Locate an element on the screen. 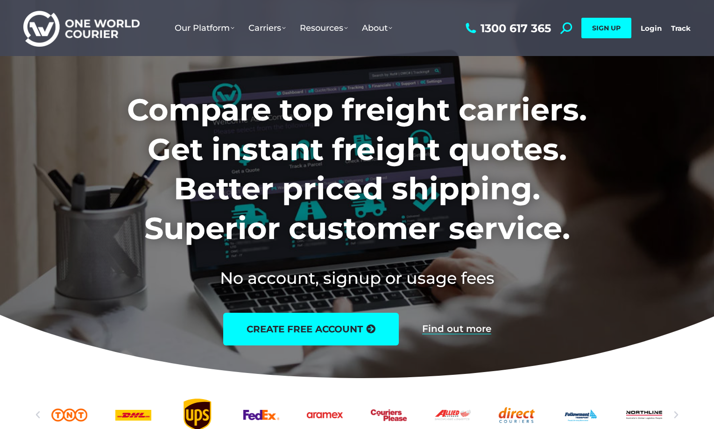  a: 1300 617 365 is located at coordinates (507, 28).